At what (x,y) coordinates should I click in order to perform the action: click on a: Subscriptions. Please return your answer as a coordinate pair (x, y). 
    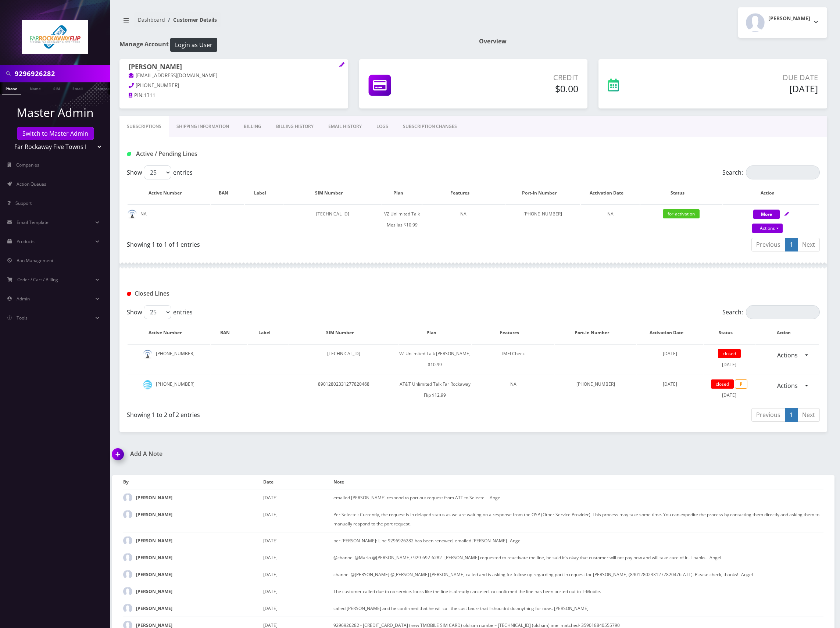
    Looking at the image, I should click on (144, 126).